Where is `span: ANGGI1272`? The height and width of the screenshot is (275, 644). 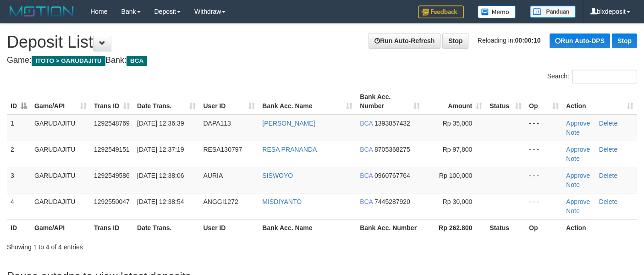 span: ANGGI1272 is located at coordinates (220, 202).